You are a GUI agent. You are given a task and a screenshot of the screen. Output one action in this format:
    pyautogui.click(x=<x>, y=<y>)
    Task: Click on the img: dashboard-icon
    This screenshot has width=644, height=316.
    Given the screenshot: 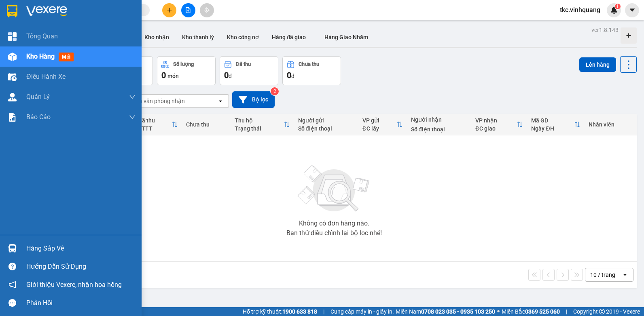 What is the action you would take?
    pyautogui.click(x=12, y=36)
    